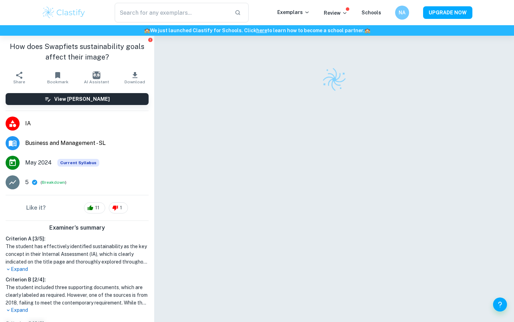  What do you see at coordinates (336, 13) in the screenshot?
I see `p: Review` at bounding box center [336, 13].